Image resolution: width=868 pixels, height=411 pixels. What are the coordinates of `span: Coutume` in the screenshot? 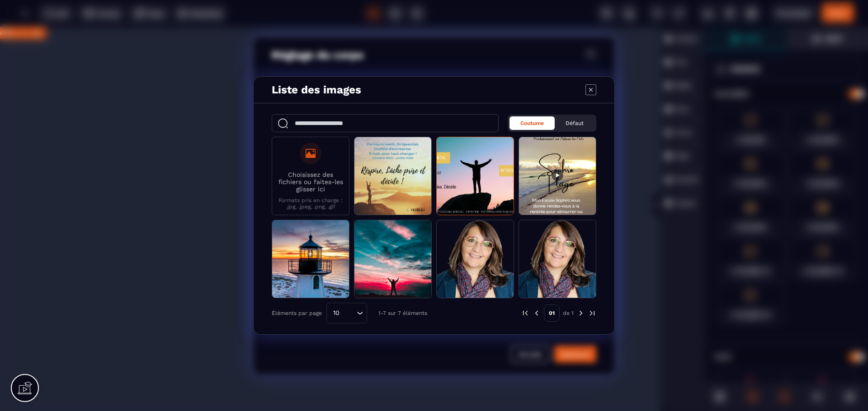 It's located at (532, 123).